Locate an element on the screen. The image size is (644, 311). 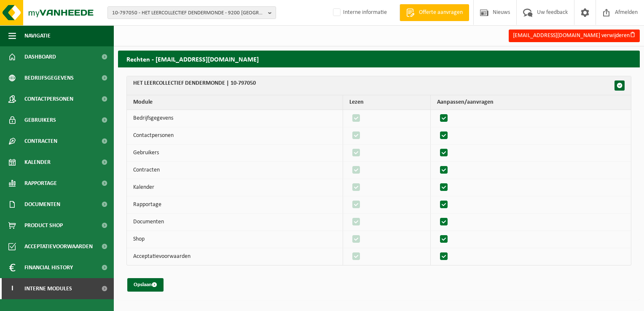
span: Bedrijfsgegevens is located at coordinates (49, 78).